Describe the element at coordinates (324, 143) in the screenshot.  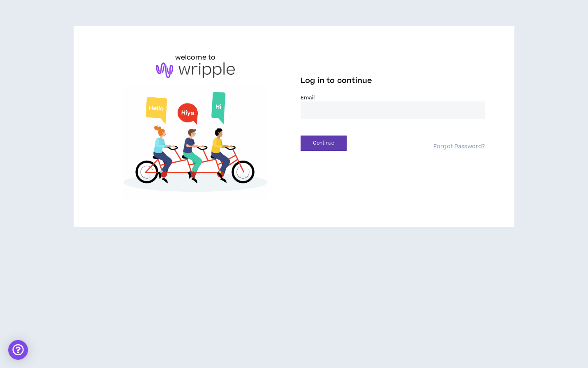
I see `button: Continue` at that location.